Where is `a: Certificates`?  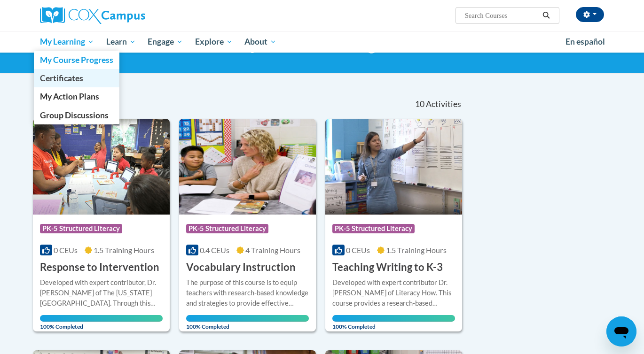 a: Certificates is located at coordinates (77, 78).